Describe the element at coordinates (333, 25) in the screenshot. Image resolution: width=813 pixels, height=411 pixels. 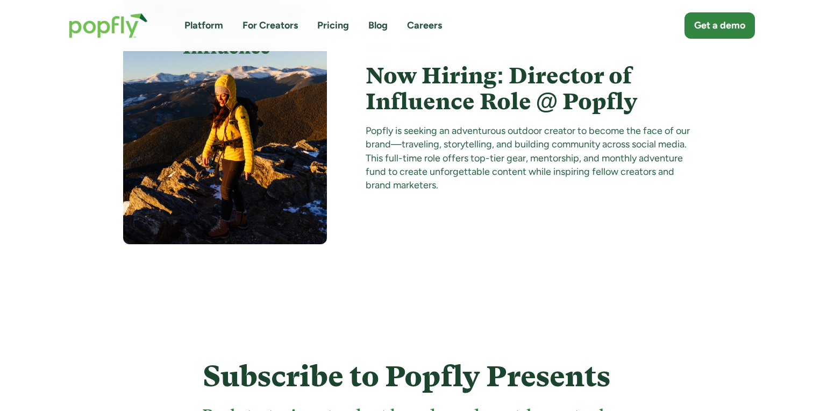
I see `a: Pricing` at that location.